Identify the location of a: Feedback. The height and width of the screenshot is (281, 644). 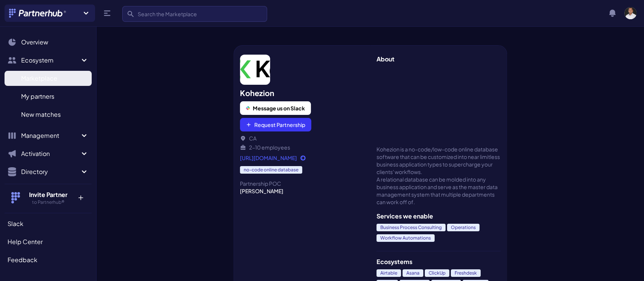
(48, 260).